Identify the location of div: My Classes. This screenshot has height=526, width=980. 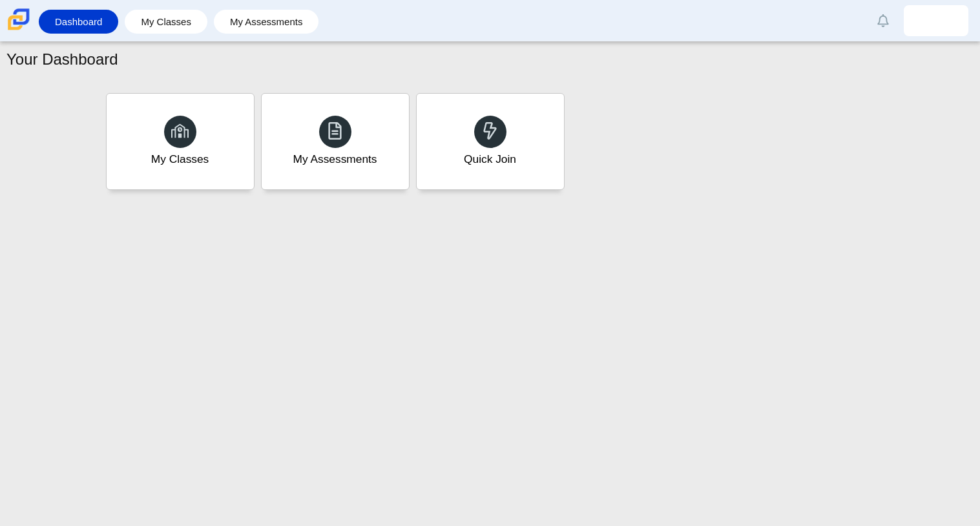
(180, 159).